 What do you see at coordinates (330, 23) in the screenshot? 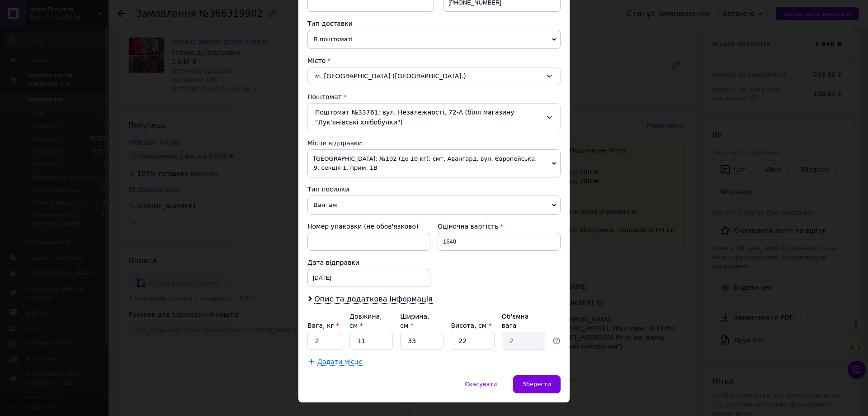
I see `span: Тип доставки` at bounding box center [330, 23].